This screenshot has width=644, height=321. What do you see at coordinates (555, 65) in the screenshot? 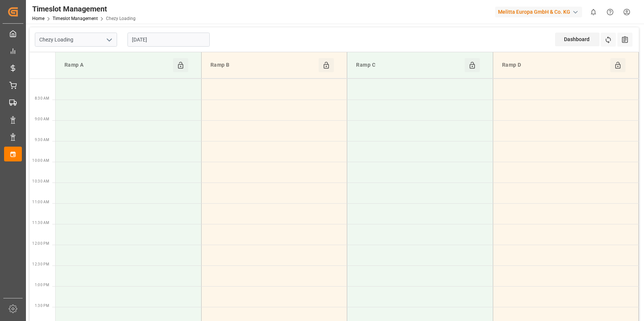
I see `div: Ramp D` at bounding box center [555, 65].